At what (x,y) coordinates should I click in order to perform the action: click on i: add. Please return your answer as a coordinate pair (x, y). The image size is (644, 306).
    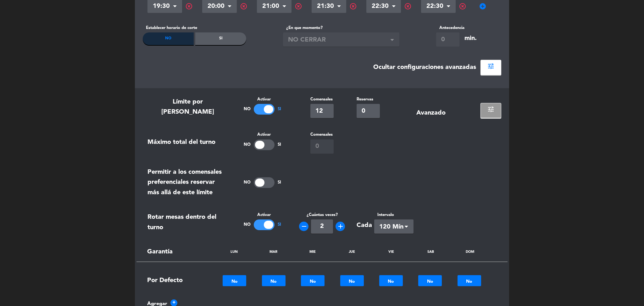
    Looking at the image, I should click on (341, 226).